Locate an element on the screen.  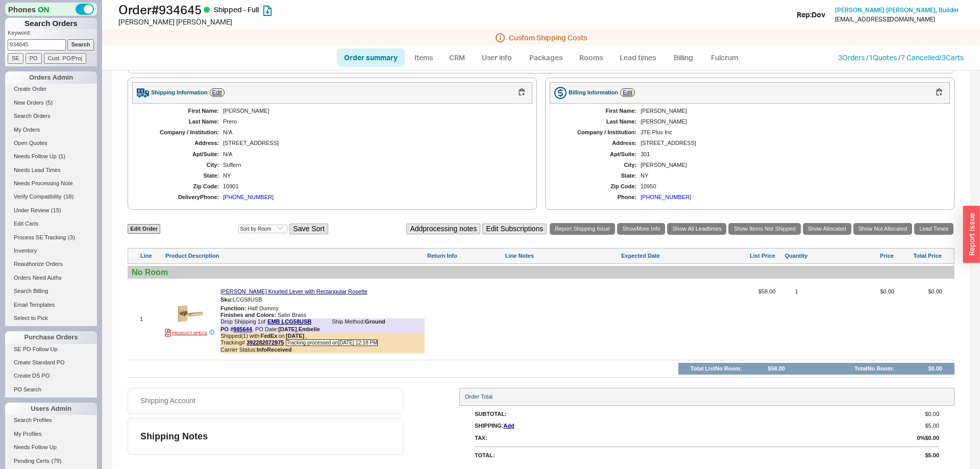
a: Items is located at coordinates (423, 58).